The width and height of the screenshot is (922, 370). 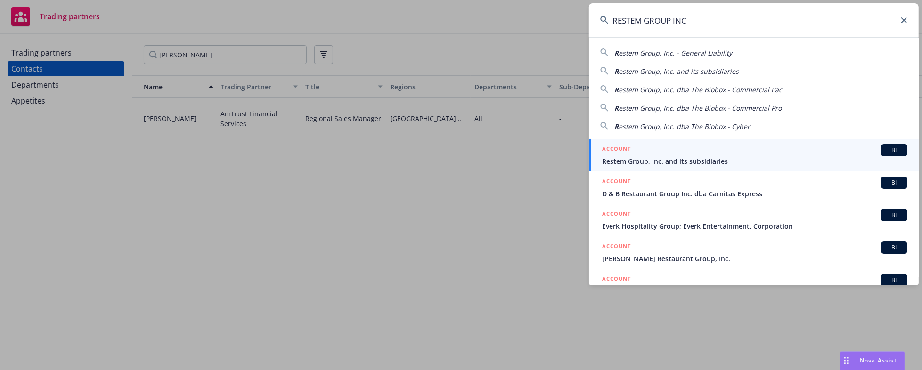 What do you see at coordinates (755, 161) in the screenshot?
I see `span: Restem Group, Inc. and its subsidiaries` at bounding box center [755, 161].